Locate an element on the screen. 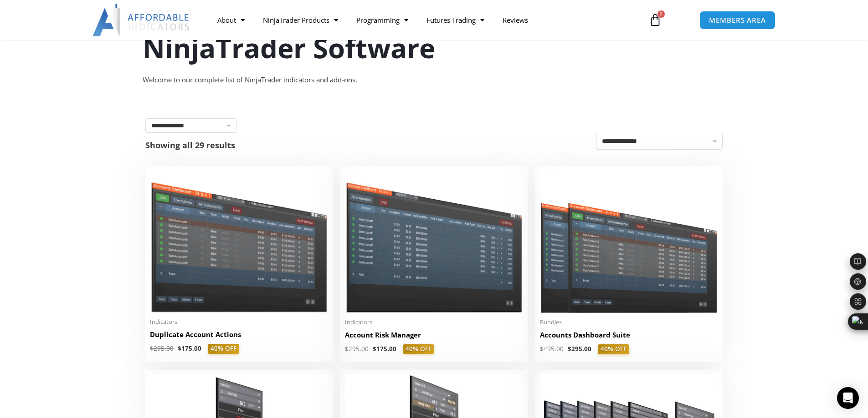 The image size is (868, 418). a: NinjaTrader Products is located at coordinates (300, 20).